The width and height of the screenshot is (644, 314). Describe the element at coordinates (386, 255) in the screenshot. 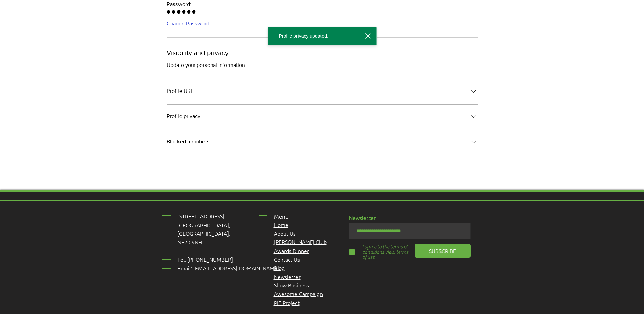

I see `a: View terms of use` at that location.